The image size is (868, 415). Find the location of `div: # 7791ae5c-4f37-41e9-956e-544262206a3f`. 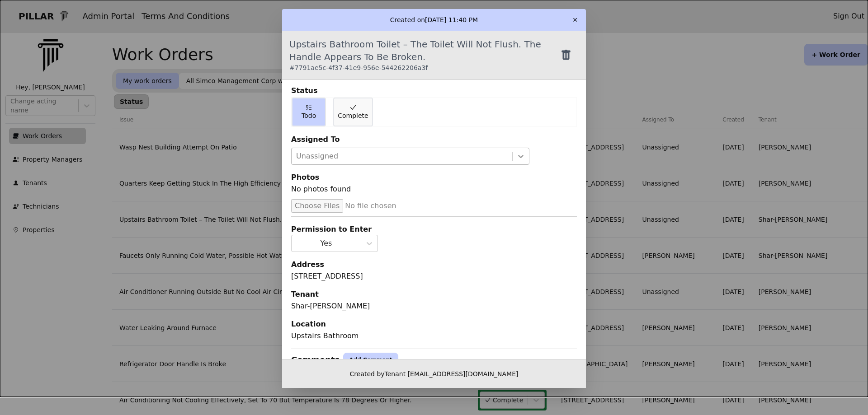

div: # 7791ae5c-4f37-41e9-956e-544262206a3f is located at coordinates (425, 68).